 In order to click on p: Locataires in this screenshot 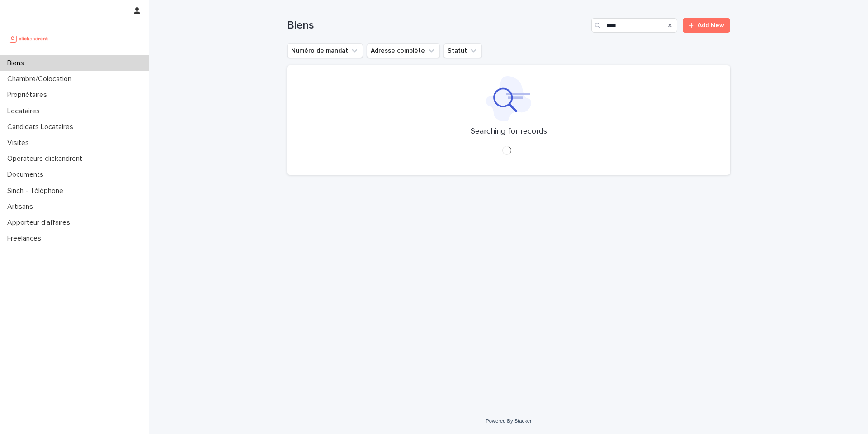, I will do `click(25, 111)`.